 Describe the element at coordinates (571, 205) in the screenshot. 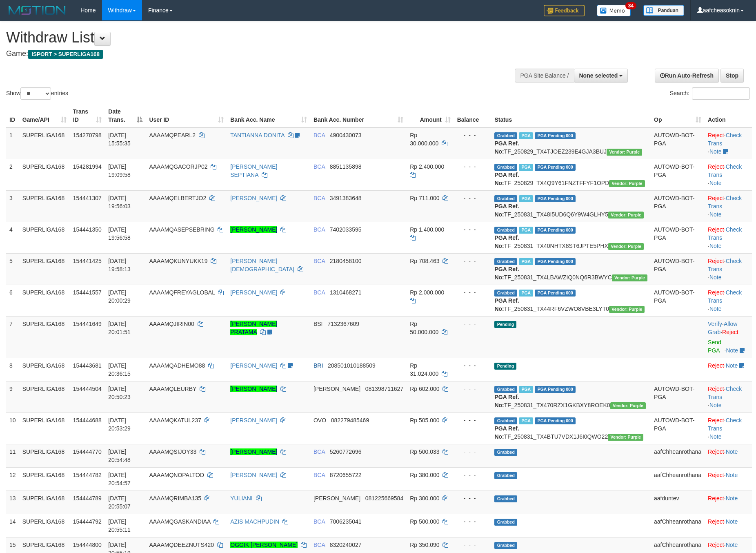

I see `td: TF_250831_TX48I5UD6Q6Y9W4GLHY5` at that location.